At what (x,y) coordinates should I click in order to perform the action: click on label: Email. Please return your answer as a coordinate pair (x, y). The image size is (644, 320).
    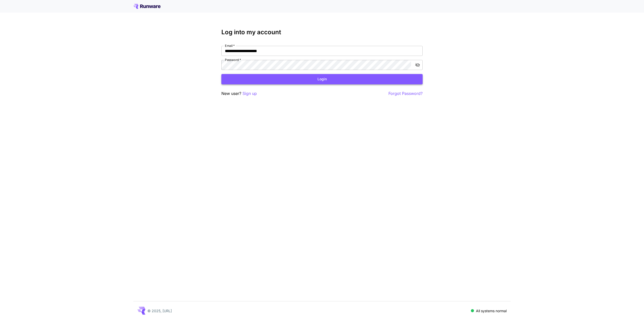
    Looking at the image, I should click on (229, 46).